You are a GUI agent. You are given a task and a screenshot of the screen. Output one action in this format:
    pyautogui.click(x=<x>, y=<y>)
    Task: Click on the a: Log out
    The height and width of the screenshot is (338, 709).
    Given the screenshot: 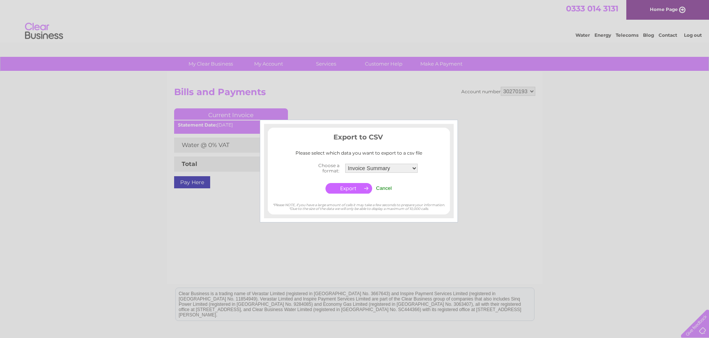 What is the action you would take?
    pyautogui.click(x=692, y=35)
    